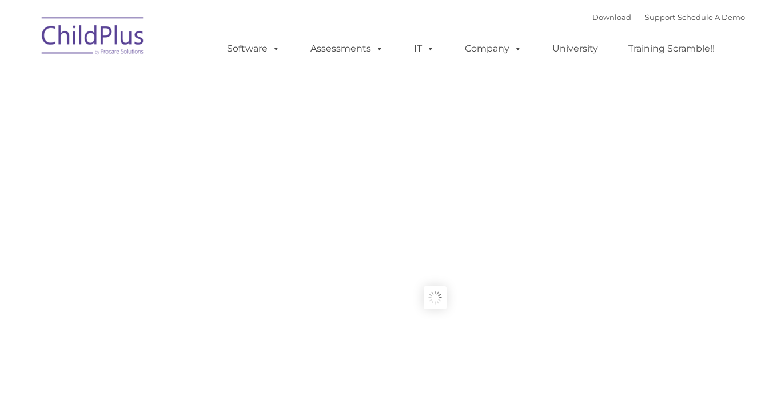 The image size is (781, 399). Describe the element at coordinates (575, 49) in the screenshot. I see `a: University` at that location.